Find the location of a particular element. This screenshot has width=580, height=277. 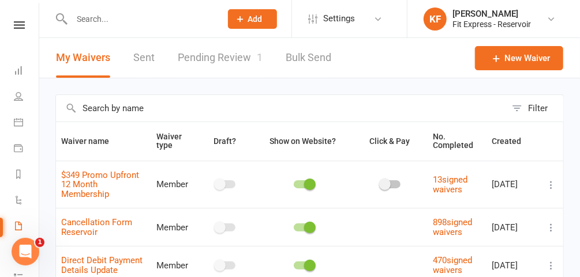

span: Click & Pay is located at coordinates (389, 141).